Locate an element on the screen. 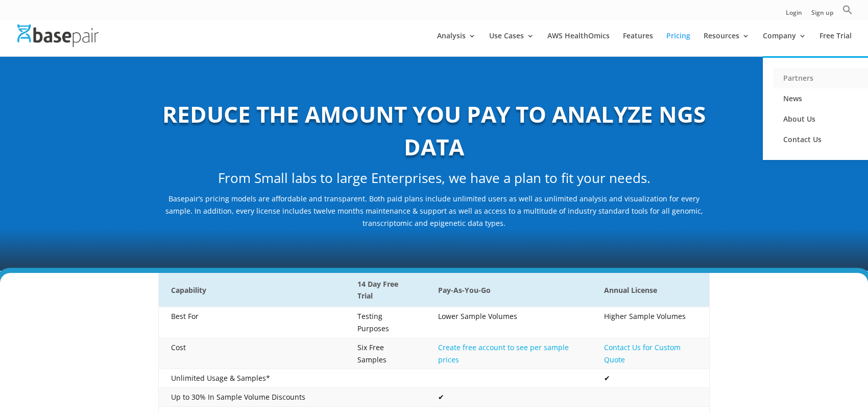  td: Best For is located at coordinates (252, 322).